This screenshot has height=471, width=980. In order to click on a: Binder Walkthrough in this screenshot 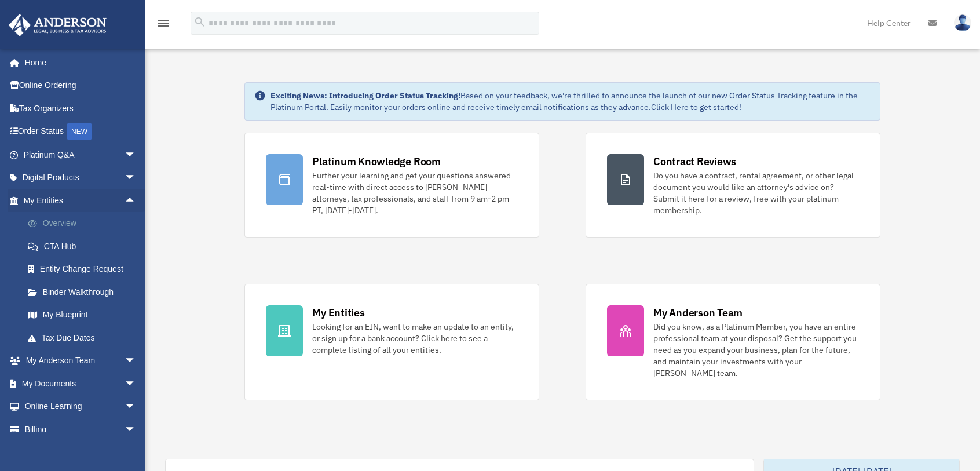, I will do `click(85, 292)`.